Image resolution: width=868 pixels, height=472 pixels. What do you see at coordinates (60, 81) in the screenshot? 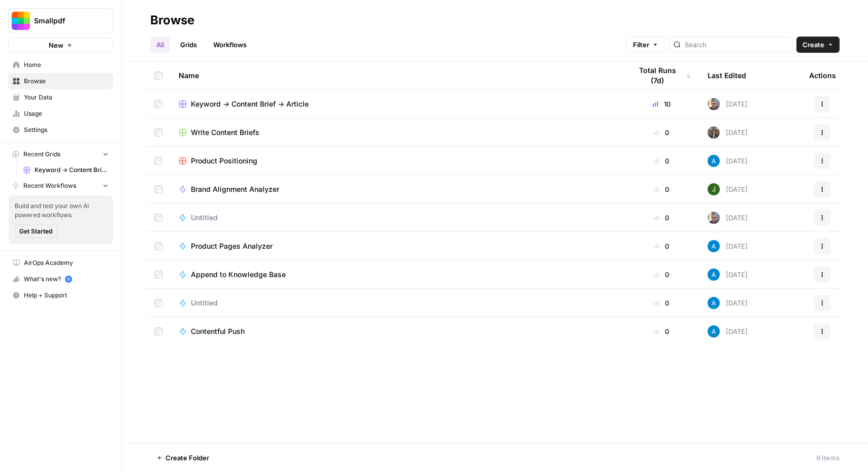
I see `a: Browse` at bounding box center [60, 81].